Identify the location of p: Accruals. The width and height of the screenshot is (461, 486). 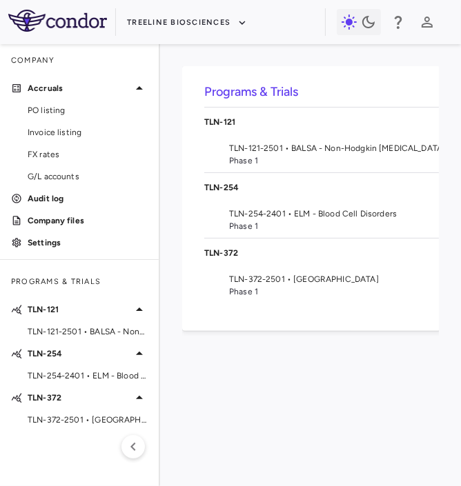
(79, 88).